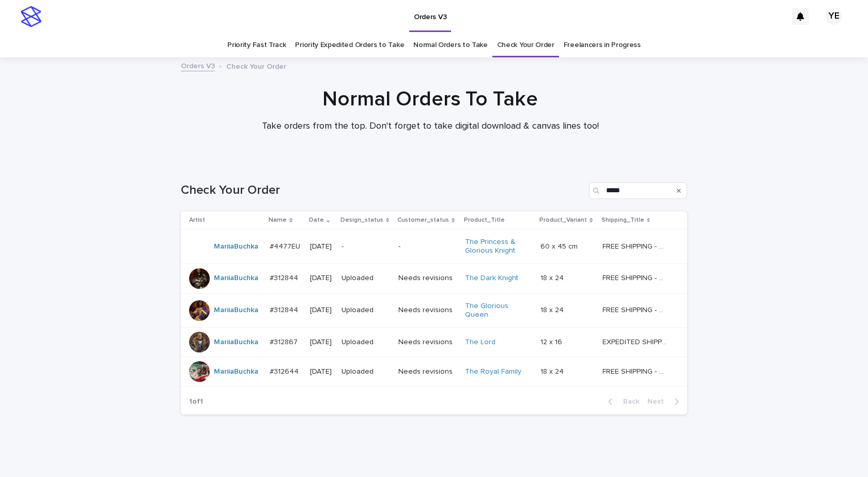 Image resolution: width=868 pixels, height=477 pixels. Describe the element at coordinates (602, 45) in the screenshot. I see `a: Freelancers in Progress` at that location.